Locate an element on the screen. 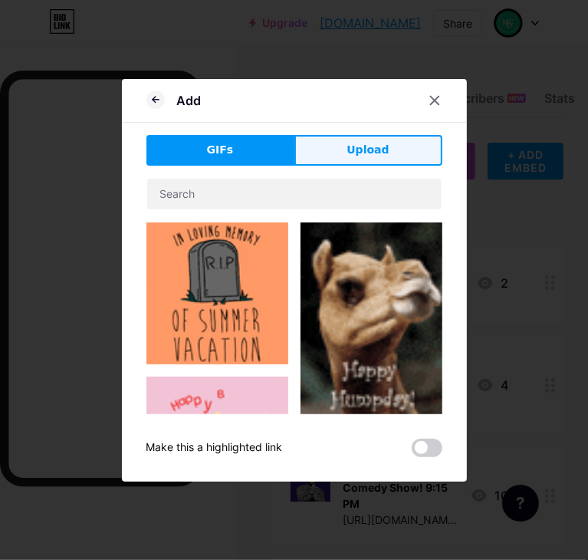  button: Upload is located at coordinates (368, 150).